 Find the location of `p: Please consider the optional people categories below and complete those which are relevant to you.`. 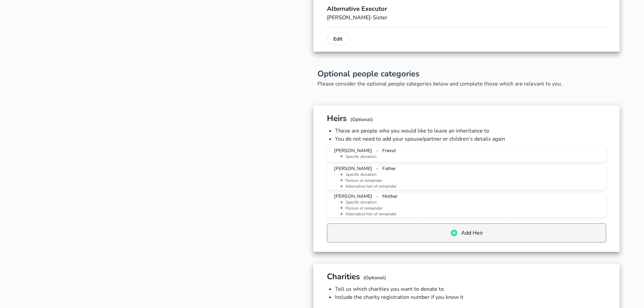

p: Please consider the optional people categories below and complete those which are relevant to you. is located at coordinates (467, 84).